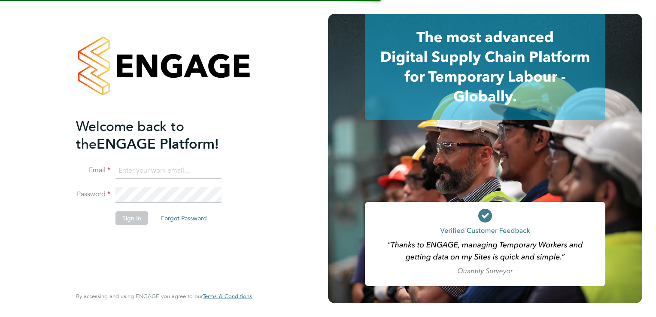 This screenshot has height=317, width=656. Describe the element at coordinates (93, 170) in the screenshot. I see `label: Email` at that location.